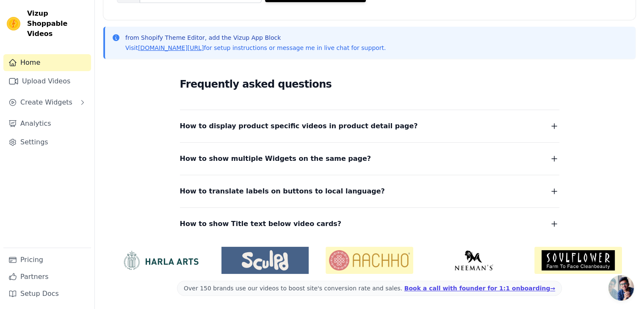 The width and height of the screenshot is (644, 309). What do you see at coordinates (47, 63) in the screenshot?
I see `a: Home` at bounding box center [47, 63].